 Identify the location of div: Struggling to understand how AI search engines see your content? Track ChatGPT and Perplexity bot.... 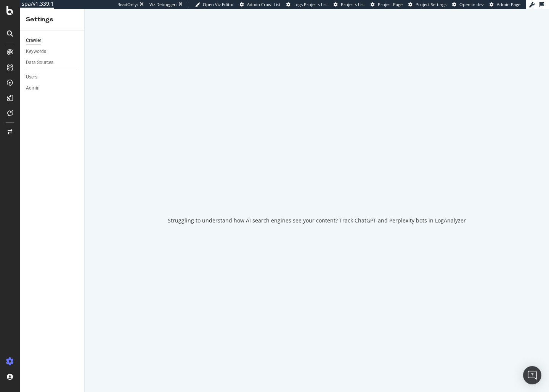
(317, 220).